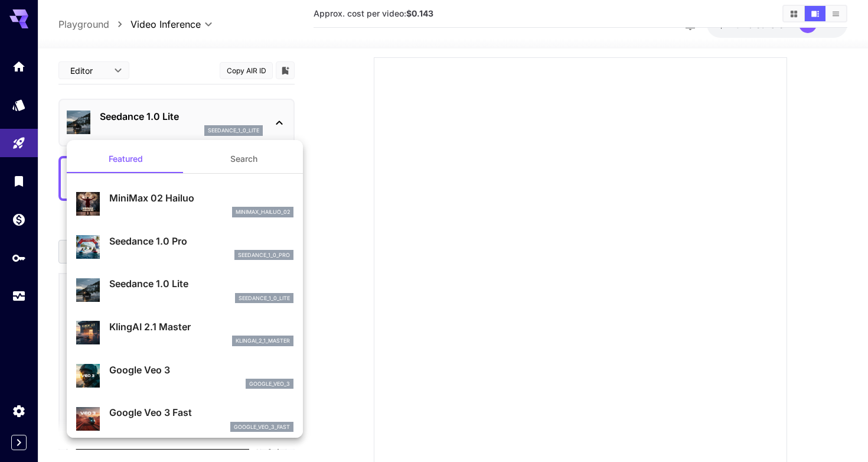  I want to click on p: seedance_1_0_pro, so click(264, 255).